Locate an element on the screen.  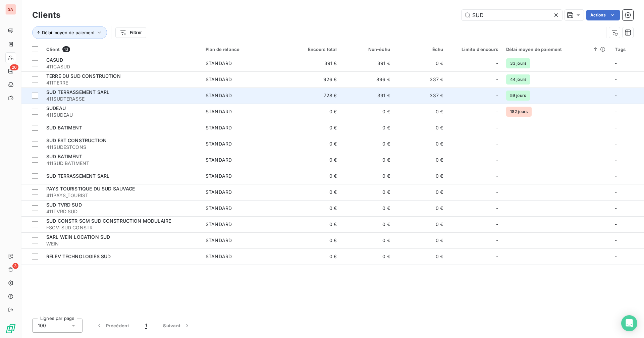
input: Rechercher is located at coordinates (512, 15).